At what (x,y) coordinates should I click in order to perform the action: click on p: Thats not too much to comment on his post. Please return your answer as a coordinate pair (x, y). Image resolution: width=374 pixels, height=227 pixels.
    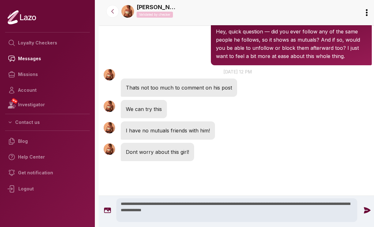
    Looking at the image, I should click on (179, 88).